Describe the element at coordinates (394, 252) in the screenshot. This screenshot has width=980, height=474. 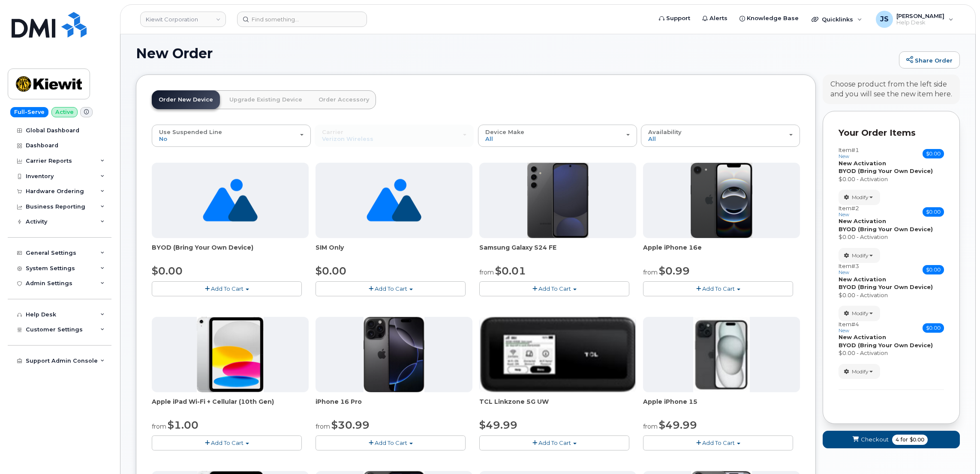
I see `span: SIM Only` at that location.